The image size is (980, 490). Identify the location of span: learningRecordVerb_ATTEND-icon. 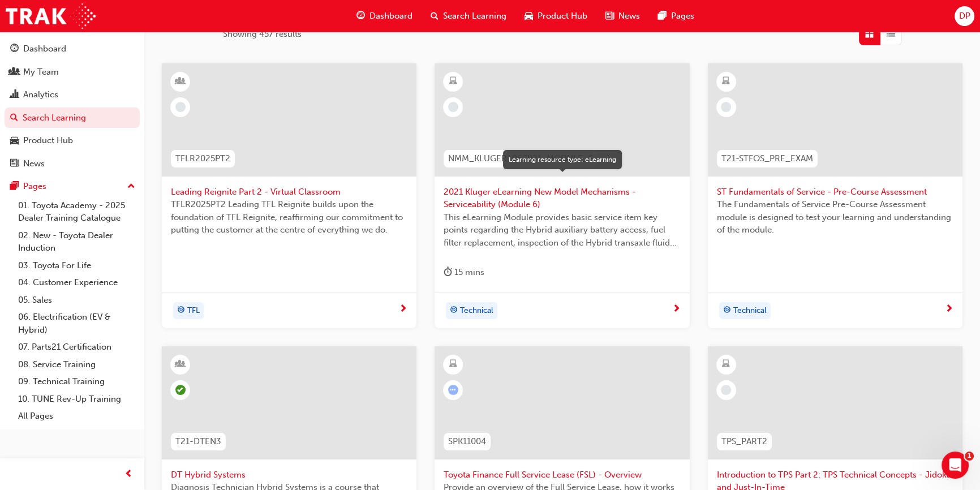
(181, 390).